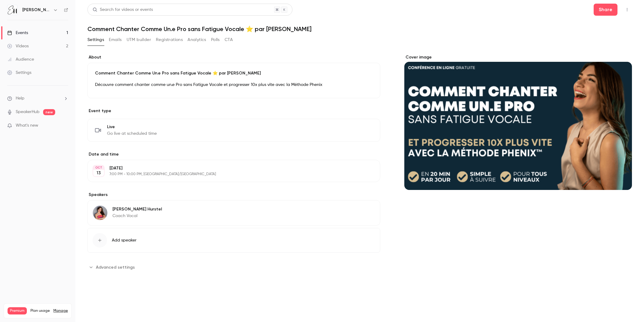  I want to click on section: Cover image, so click(518, 122).